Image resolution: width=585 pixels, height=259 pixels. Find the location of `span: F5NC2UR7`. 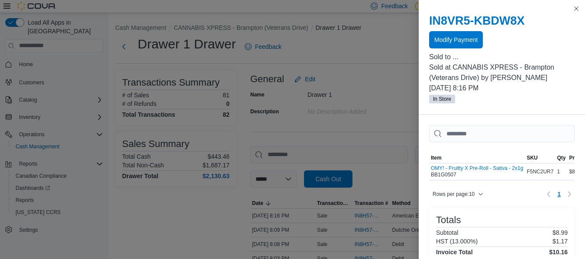

span: F5NC2UR7 is located at coordinates (540, 172).